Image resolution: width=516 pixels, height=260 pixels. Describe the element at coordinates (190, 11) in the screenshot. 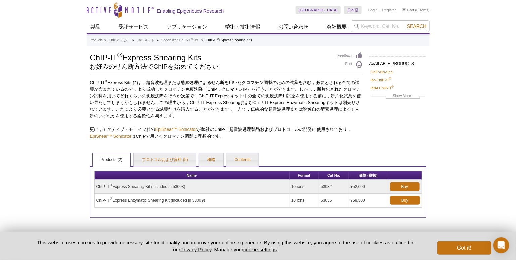

I see `h2: Enabling Epigenetics Research` at that location.